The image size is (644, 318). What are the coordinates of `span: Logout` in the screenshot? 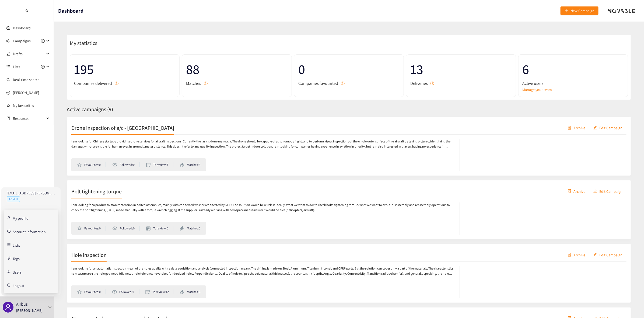 It's located at (18, 286).